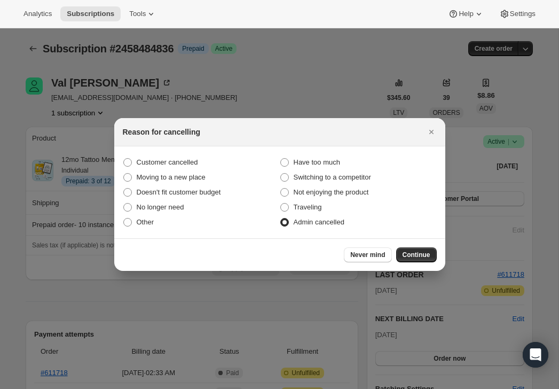  What do you see at coordinates (37, 14) in the screenshot?
I see `button: Analytics` at bounding box center [37, 14].